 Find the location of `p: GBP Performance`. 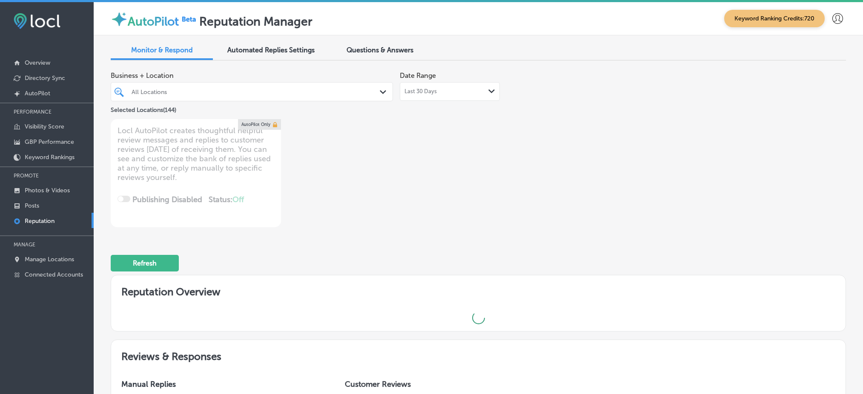

p: GBP Performance is located at coordinates (49, 142).